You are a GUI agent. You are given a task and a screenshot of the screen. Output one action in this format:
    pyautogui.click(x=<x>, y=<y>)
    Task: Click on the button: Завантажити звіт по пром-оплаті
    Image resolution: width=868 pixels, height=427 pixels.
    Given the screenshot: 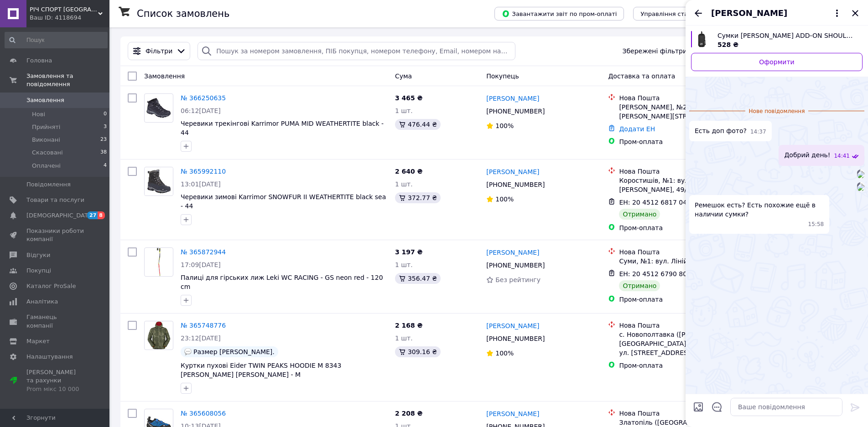 What is the action you would take?
    pyautogui.click(x=559, y=13)
    